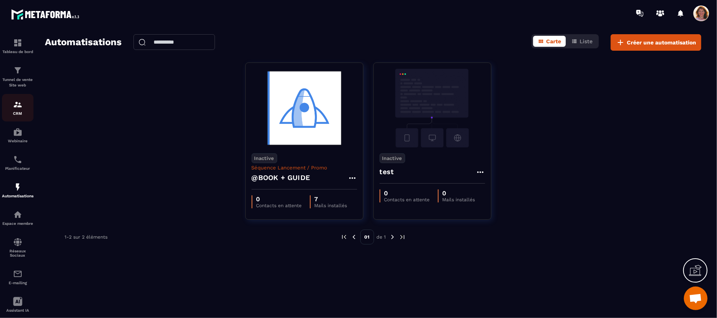 The width and height of the screenshot is (717, 318). What do you see at coordinates (46, 14) in the screenshot?
I see `img: logo` at bounding box center [46, 14].